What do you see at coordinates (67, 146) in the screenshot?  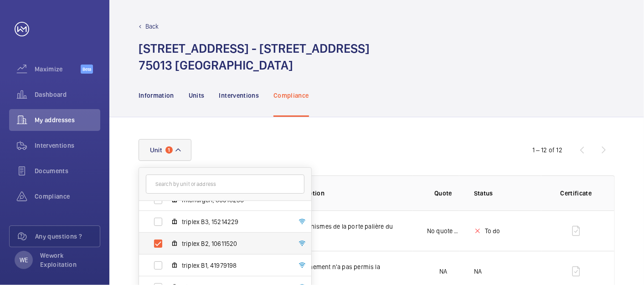 I see `span: Interventions` at bounding box center [67, 146].